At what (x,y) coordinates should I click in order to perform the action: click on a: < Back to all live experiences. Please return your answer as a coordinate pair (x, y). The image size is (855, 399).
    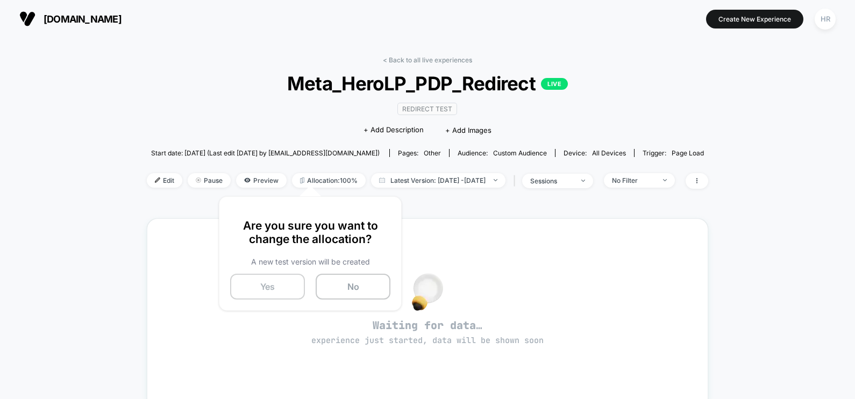
    Looking at the image, I should click on (427, 60).